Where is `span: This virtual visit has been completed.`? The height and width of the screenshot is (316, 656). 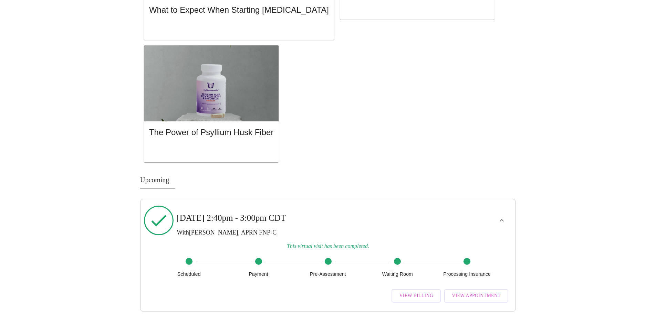 span: This virtual visit has been completed. is located at coordinates (328, 246).